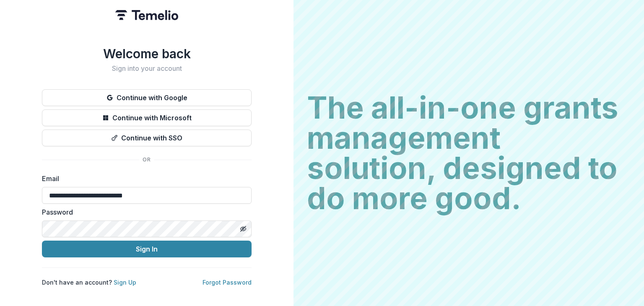 This screenshot has width=644, height=306. I want to click on a: Sign Up, so click(125, 282).